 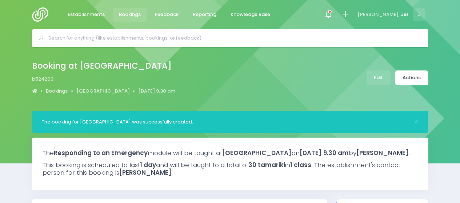 I want to click on a: Actions, so click(x=412, y=78).